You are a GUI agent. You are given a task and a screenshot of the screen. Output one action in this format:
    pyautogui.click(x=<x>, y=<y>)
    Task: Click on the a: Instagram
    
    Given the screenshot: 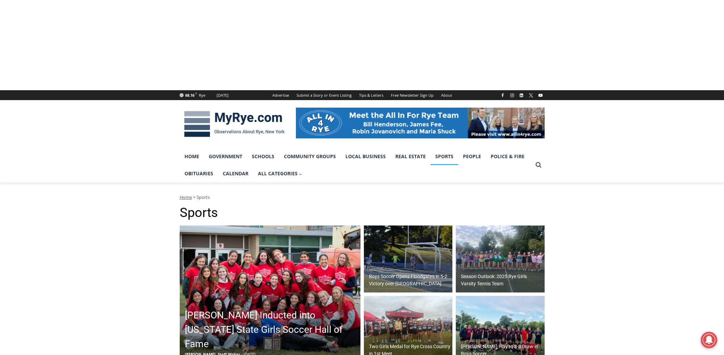 What is the action you would take?
    pyautogui.click(x=512, y=95)
    